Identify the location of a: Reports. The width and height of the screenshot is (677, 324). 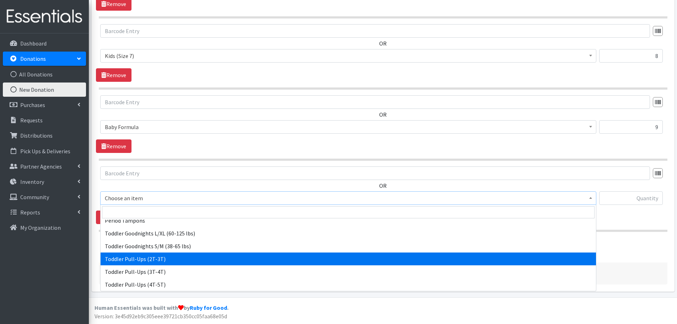
(44, 212).